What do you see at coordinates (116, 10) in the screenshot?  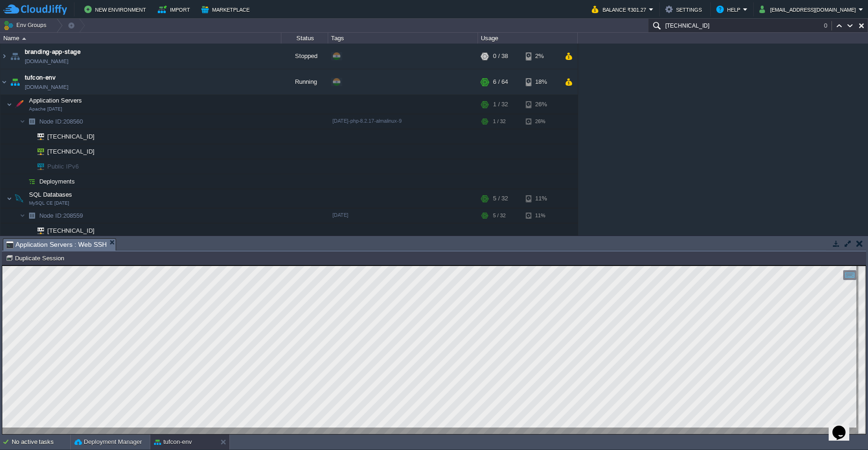 I see `button: New Environment` at bounding box center [116, 10].